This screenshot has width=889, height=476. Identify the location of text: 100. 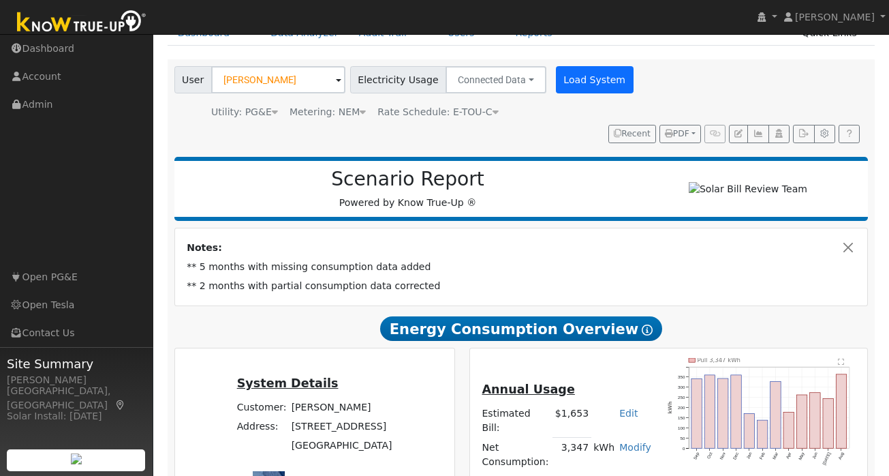
(682, 427).